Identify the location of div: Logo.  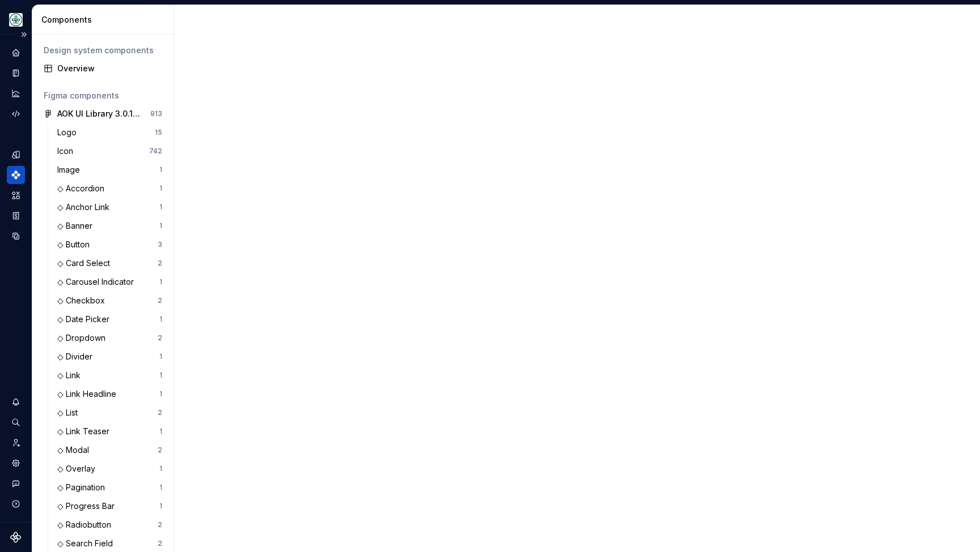
(69, 133).